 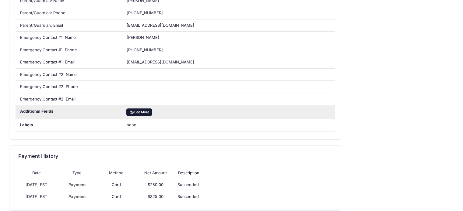 I want to click on div: Emergency Contact #1: Phone, so click(x=69, y=50).